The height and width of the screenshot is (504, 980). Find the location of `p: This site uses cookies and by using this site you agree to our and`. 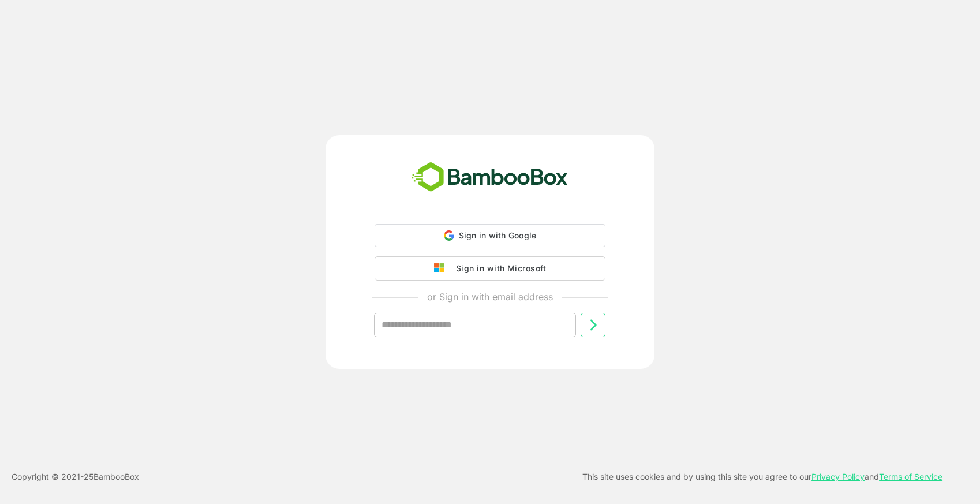

p: This site uses cookies and by using this site you agree to our and is located at coordinates (763, 477).